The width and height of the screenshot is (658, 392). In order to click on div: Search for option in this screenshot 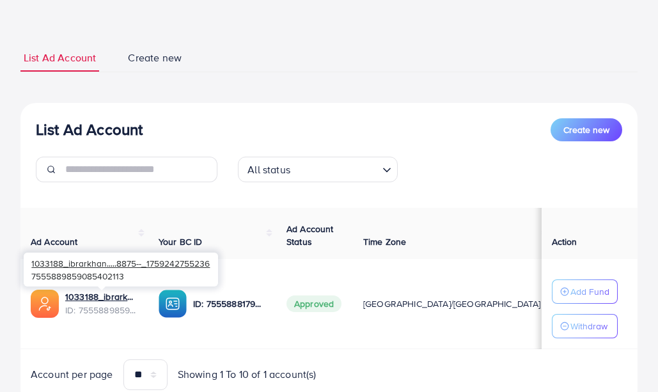, I will do `click(318, 169)`.